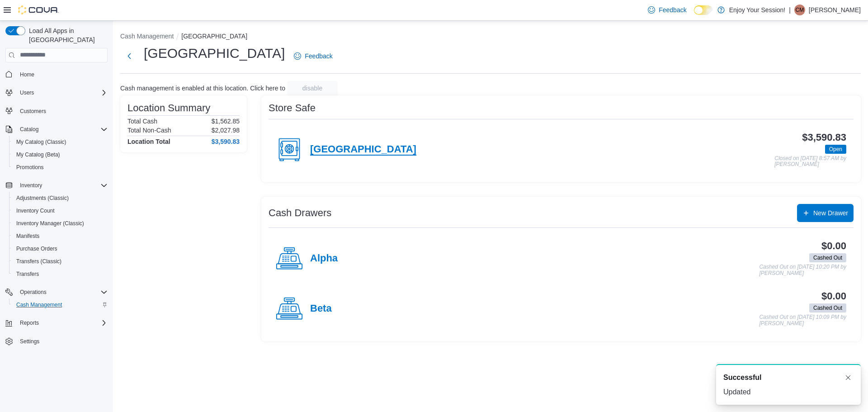 Image resolution: width=868 pixels, height=412 pixels. What do you see at coordinates (30, 168) in the screenshot?
I see `a: Promotions` at bounding box center [30, 168].